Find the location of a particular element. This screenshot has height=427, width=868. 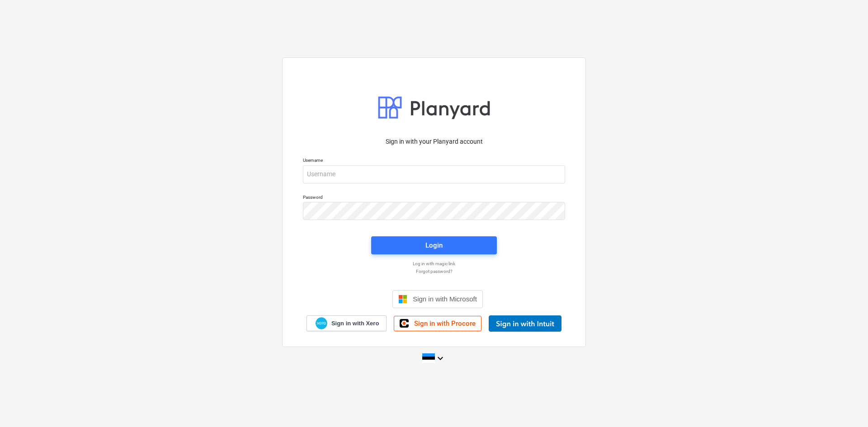

a: Forgot password? is located at coordinates (434, 271).